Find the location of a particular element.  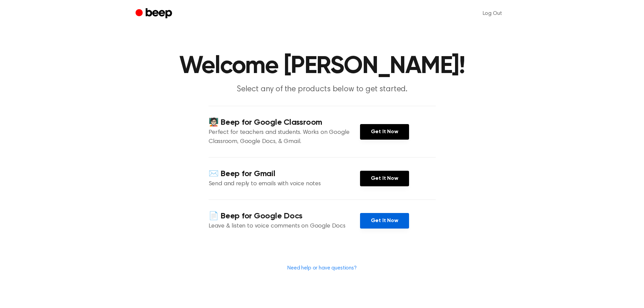

a: Log Out is located at coordinates (493, 13).